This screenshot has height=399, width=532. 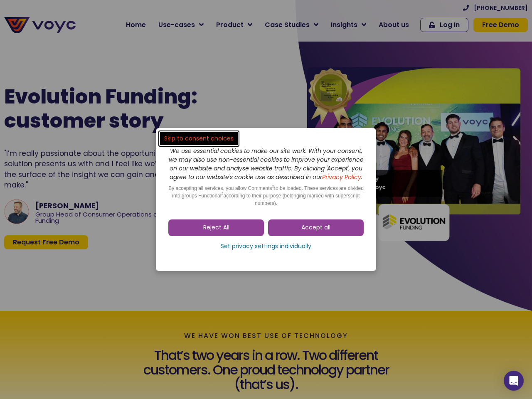 What do you see at coordinates (216, 228) in the screenshot?
I see `a: Reject All` at bounding box center [216, 228].